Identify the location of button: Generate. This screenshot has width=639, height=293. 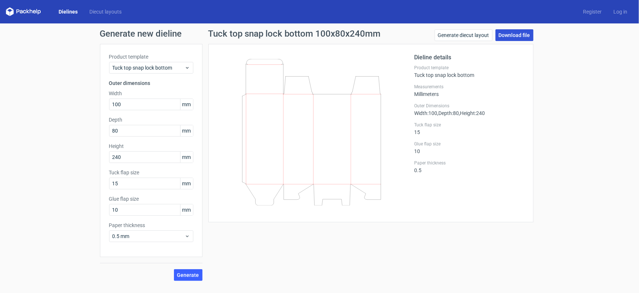
(188, 275).